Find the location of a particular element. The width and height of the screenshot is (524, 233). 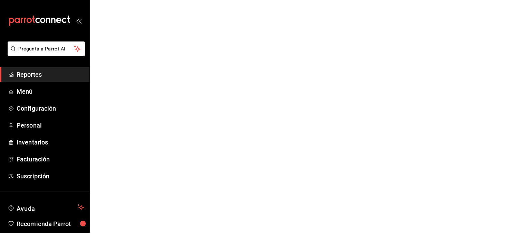

span: Facturación is located at coordinates (50, 159).